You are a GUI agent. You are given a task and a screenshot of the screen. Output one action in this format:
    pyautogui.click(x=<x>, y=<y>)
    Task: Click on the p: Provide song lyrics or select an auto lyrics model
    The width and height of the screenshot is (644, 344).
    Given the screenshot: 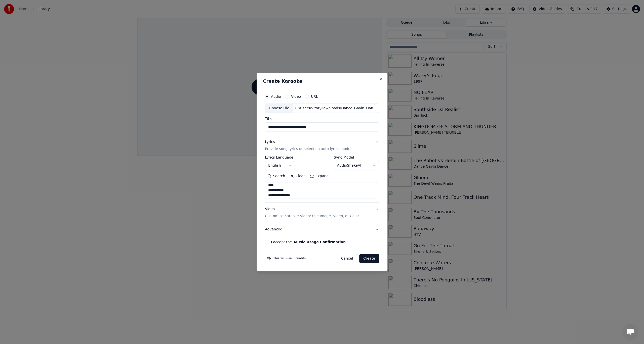 What is the action you would take?
    pyautogui.click(x=308, y=149)
    